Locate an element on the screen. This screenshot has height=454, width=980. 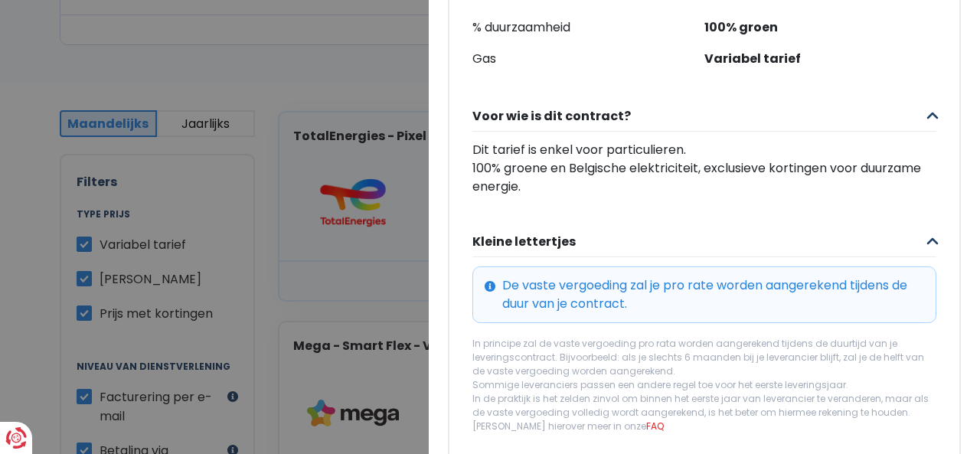
button: Kleine lettertjes is located at coordinates (705, 242).